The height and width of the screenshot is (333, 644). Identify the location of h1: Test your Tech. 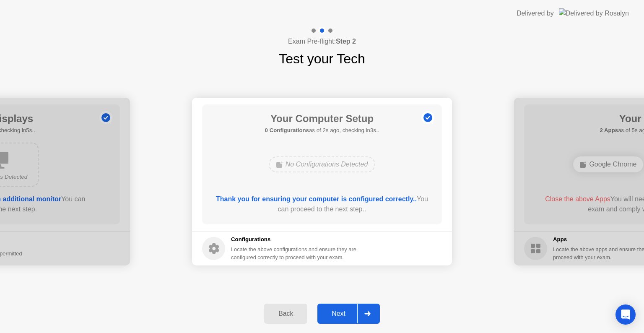
(322, 59).